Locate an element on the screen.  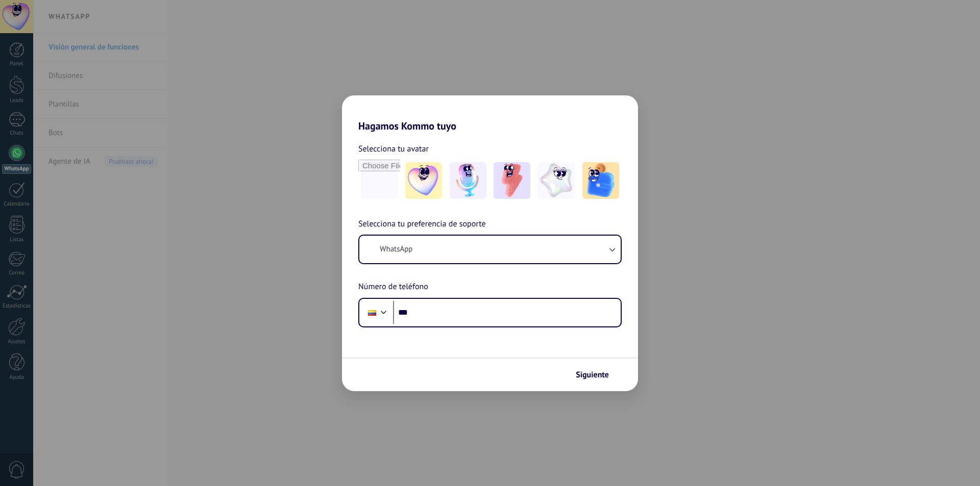
img: -5.jpeg is located at coordinates (601, 180).